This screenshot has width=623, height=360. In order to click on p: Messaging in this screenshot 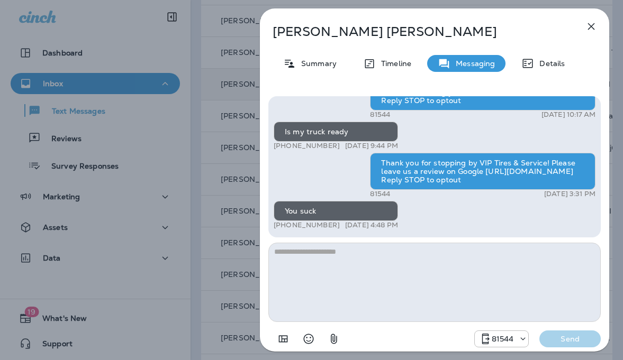, I will do `click(473, 64)`.